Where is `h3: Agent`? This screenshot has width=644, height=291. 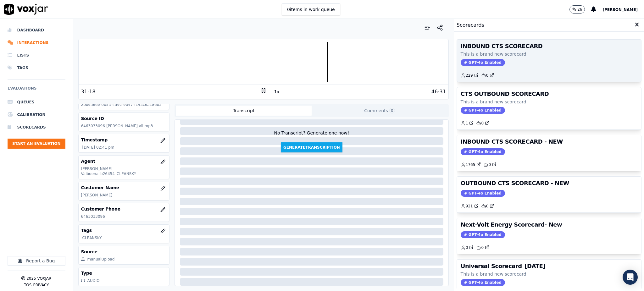 h3: Agent is located at coordinates (124, 161).